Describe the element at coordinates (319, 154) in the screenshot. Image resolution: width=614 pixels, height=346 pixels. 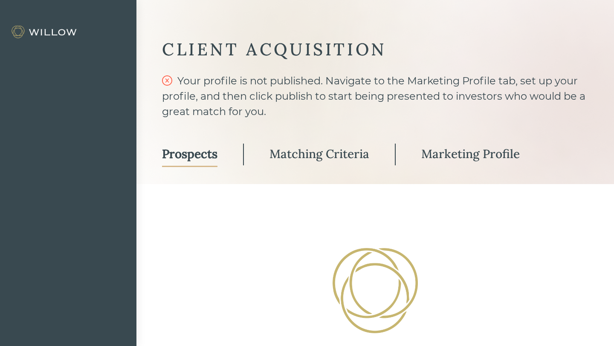
I see `a: Matching Criteria` at that location.